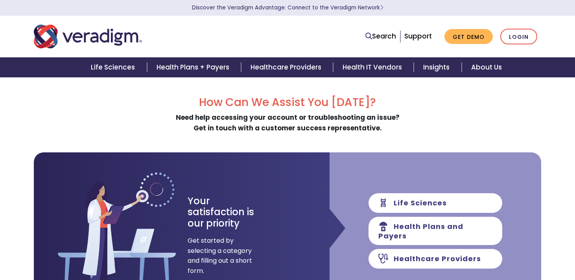  What do you see at coordinates (437, 67) in the screenshot?
I see `a: Insights` at bounding box center [437, 67].